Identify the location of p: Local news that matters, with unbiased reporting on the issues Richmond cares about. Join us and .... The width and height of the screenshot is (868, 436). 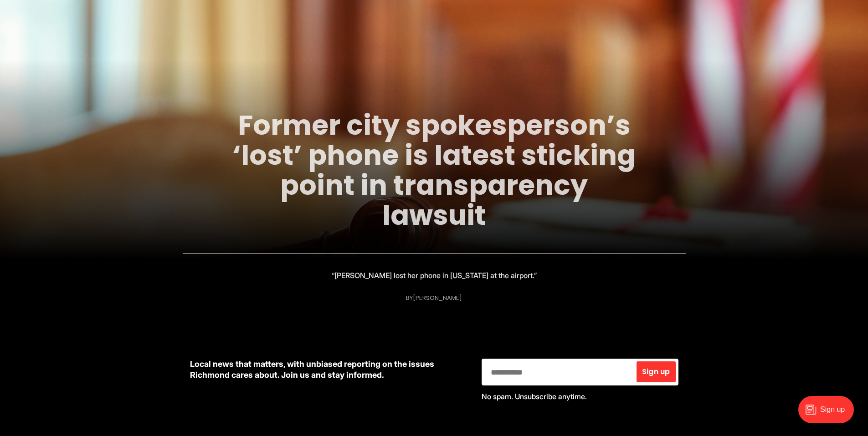
(329, 370).